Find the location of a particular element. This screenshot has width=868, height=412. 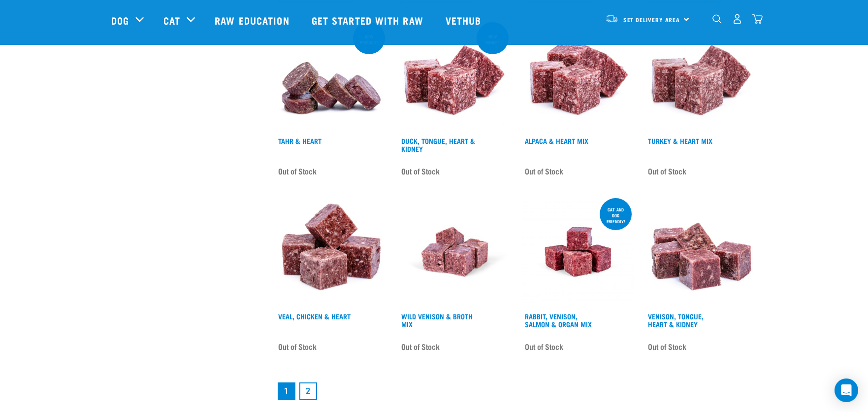

div: Cat and dog friendly! is located at coordinates (615, 215).